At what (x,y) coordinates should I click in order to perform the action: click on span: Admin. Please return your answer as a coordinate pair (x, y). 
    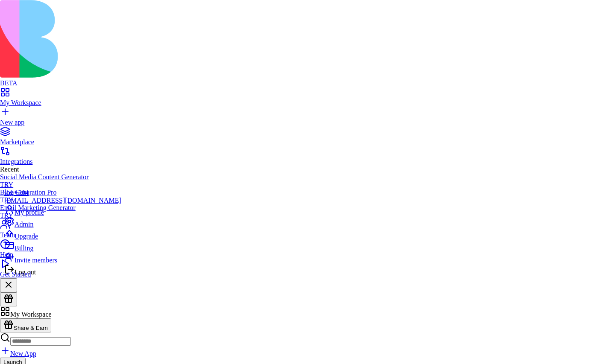
    Looking at the image, I should click on (24, 224).